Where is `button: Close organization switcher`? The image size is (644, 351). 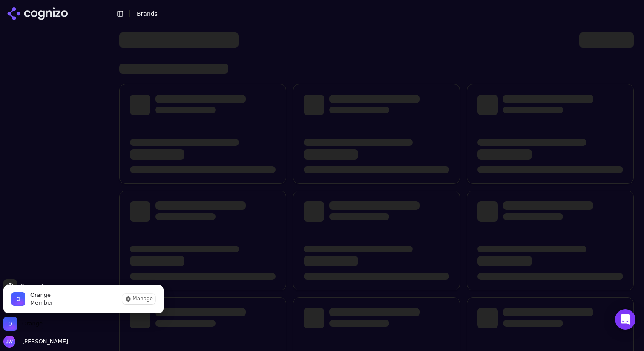 button: Close organization switcher is located at coordinates (23, 324).